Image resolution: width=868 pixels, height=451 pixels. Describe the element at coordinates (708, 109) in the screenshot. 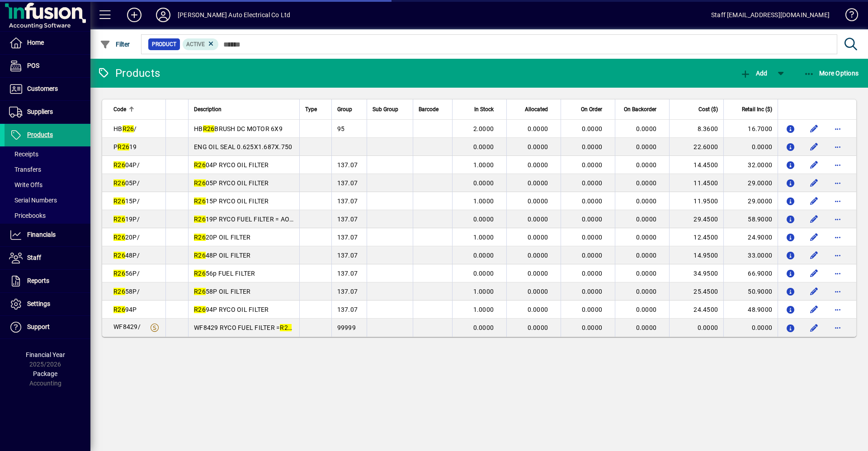

I see `span: Cost ($)` at that location.